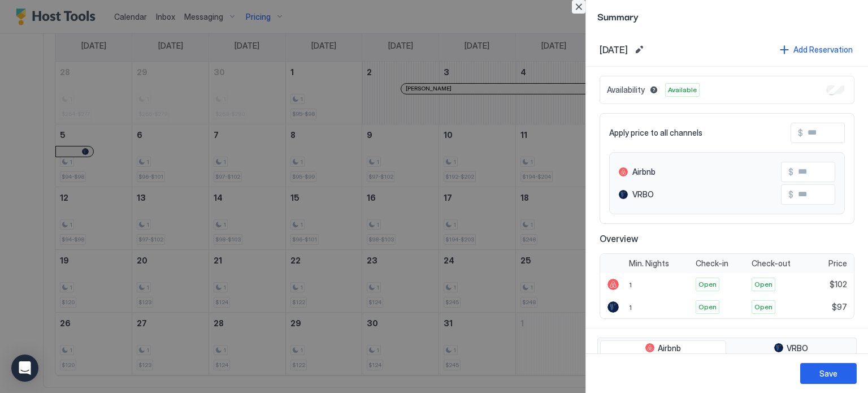 This screenshot has height=393, width=868. I want to click on button: Save, so click(828, 373).